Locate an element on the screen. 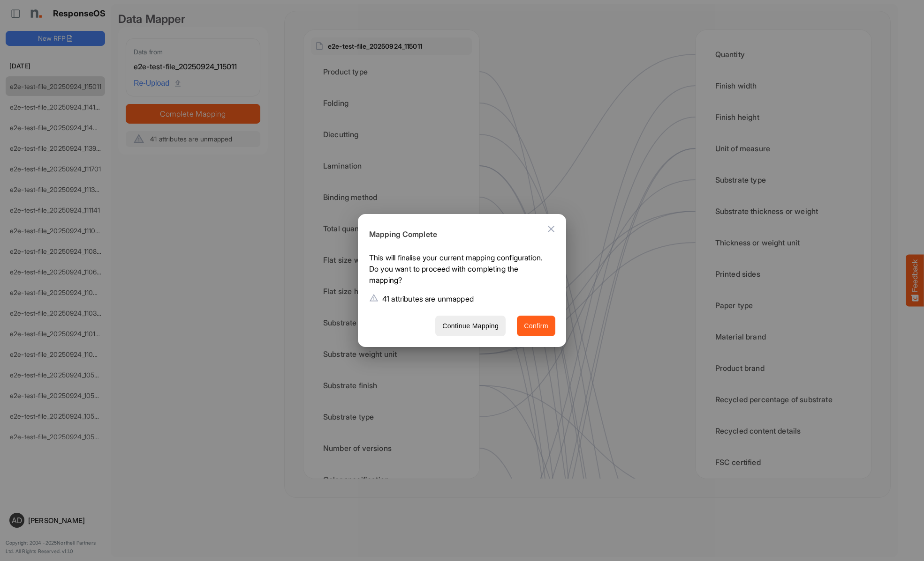 This screenshot has height=561, width=924. p: This will finalise your current mapping configuration. Do you want to proceed with completing the... is located at coordinates (458, 271).